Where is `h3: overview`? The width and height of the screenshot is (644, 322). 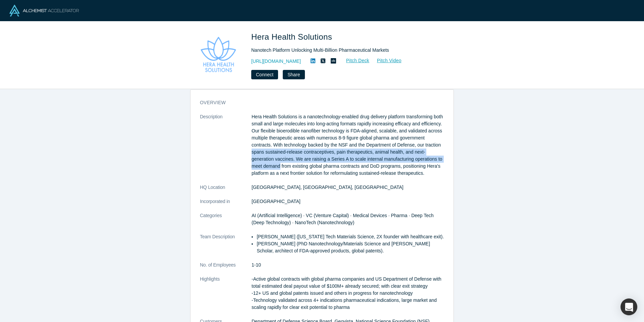 h3: overview is located at coordinates (317, 103).